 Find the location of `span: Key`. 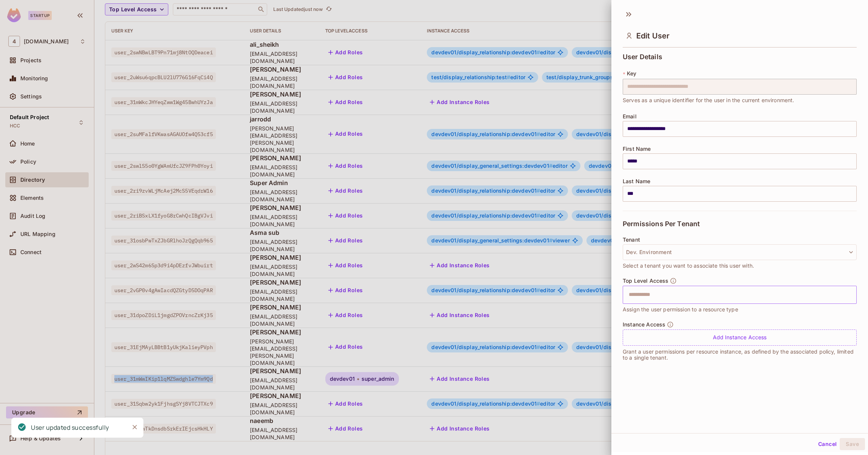

span: Key is located at coordinates (631, 74).